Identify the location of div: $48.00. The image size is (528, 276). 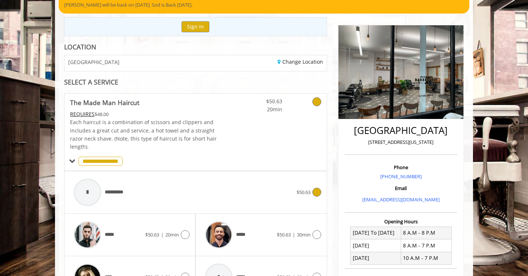
(144, 114).